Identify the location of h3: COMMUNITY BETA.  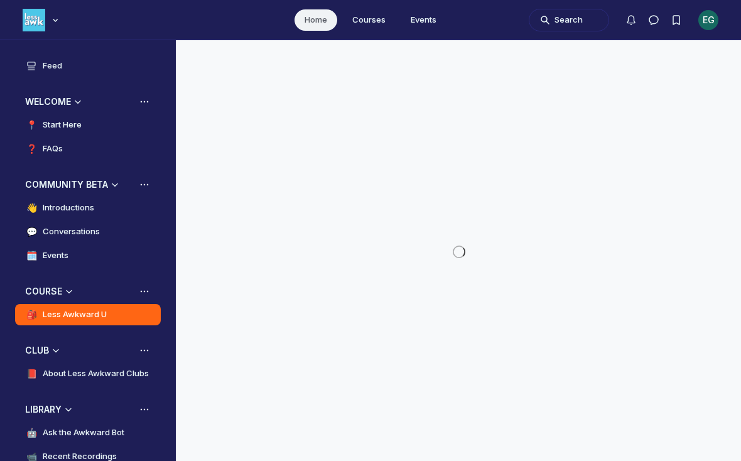
(67, 185).